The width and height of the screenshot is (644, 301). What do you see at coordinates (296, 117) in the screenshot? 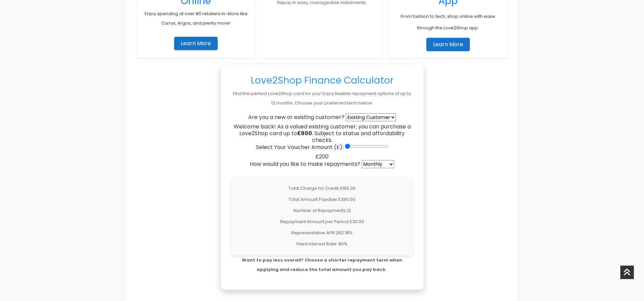
I see `label: Are you a new or existing customer?` at bounding box center [296, 117].